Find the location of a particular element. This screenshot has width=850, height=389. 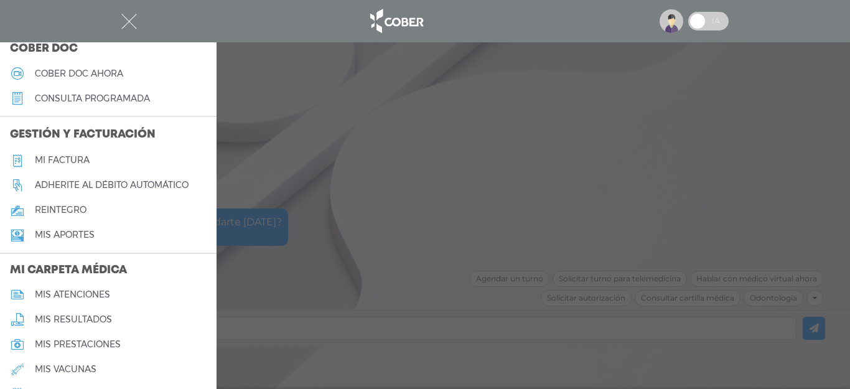

img: Cober_menu-close-white.svg is located at coordinates (129, 21).